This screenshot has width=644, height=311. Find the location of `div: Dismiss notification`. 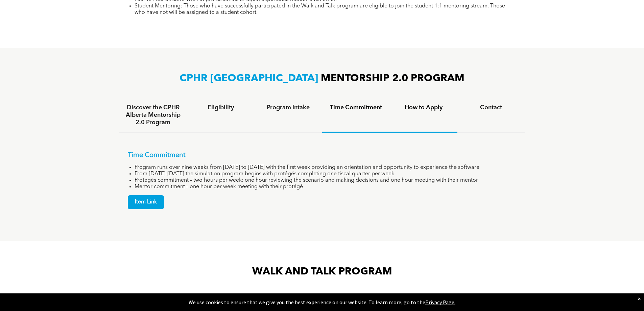

div: Dismiss notification is located at coordinates (639, 298).